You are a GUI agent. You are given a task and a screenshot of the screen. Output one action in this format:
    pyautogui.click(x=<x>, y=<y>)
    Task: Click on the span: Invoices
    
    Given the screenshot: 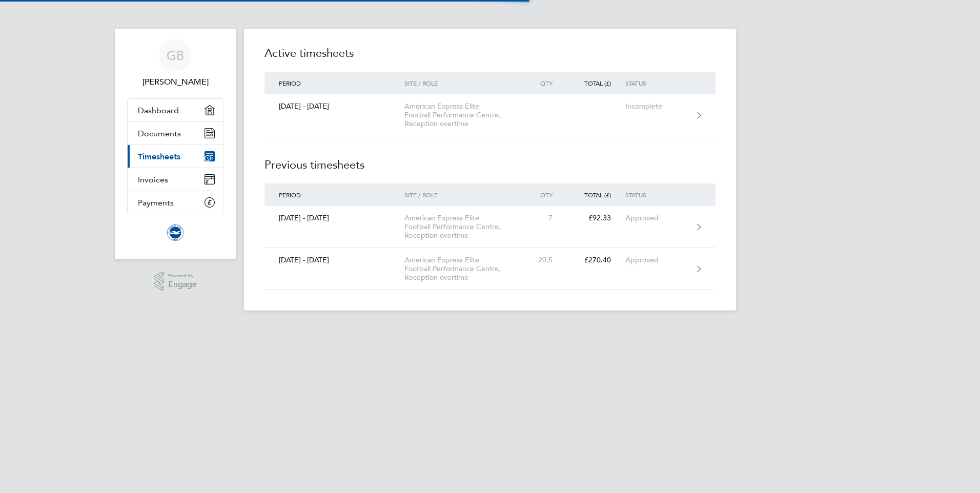 What is the action you would take?
    pyautogui.click(x=153, y=180)
    